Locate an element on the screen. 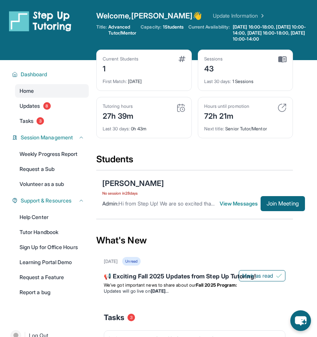 The image size is (317, 337). span: Dashboard is located at coordinates (34, 74).